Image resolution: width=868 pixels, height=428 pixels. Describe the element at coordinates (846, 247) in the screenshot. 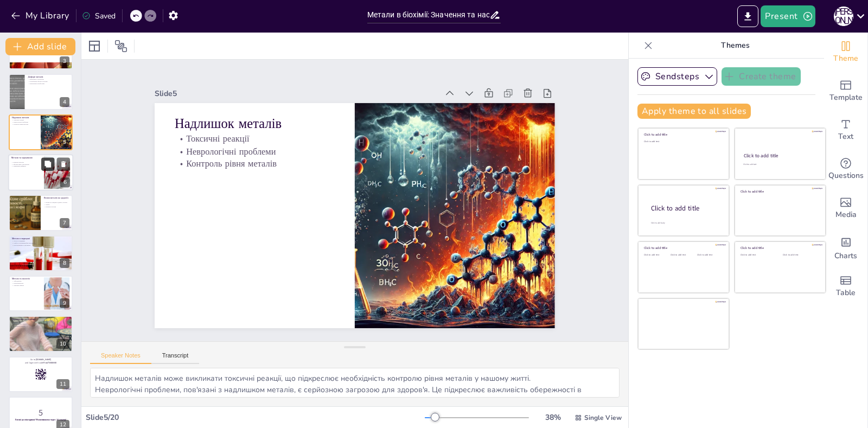

I see `div: Add charts and graphs` at that location.